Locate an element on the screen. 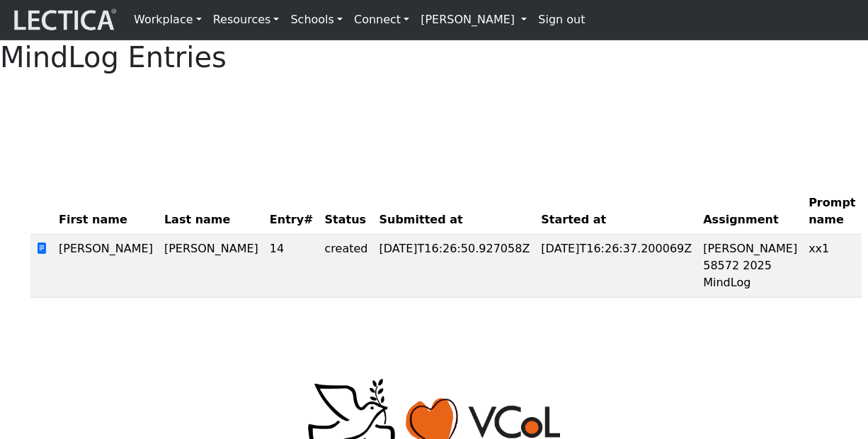 Image resolution: width=868 pixels, height=439 pixels. th: Prompt name is located at coordinates (832, 212).